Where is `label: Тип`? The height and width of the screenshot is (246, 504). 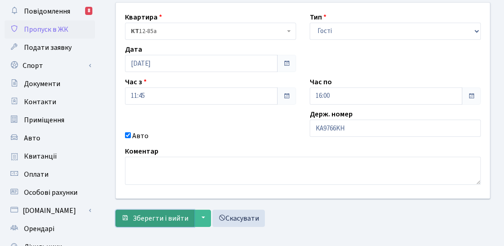 label: Тип is located at coordinates (318, 17).